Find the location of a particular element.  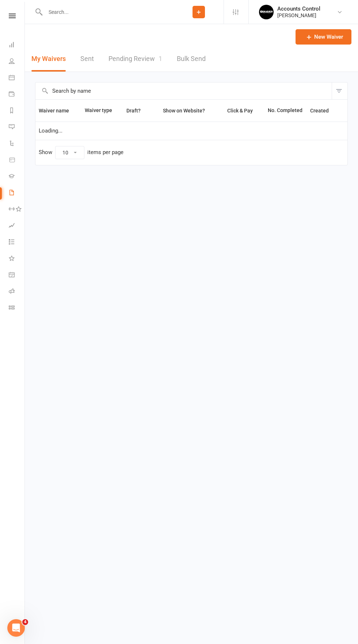

a: Pending Review1 is located at coordinates (135, 59).